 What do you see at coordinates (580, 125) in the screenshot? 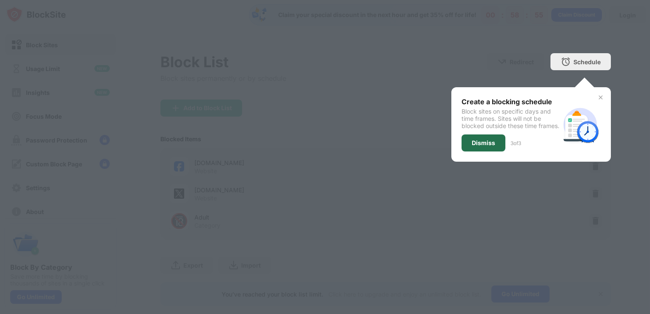
I see `img: schedule.svg` at bounding box center [580, 125].